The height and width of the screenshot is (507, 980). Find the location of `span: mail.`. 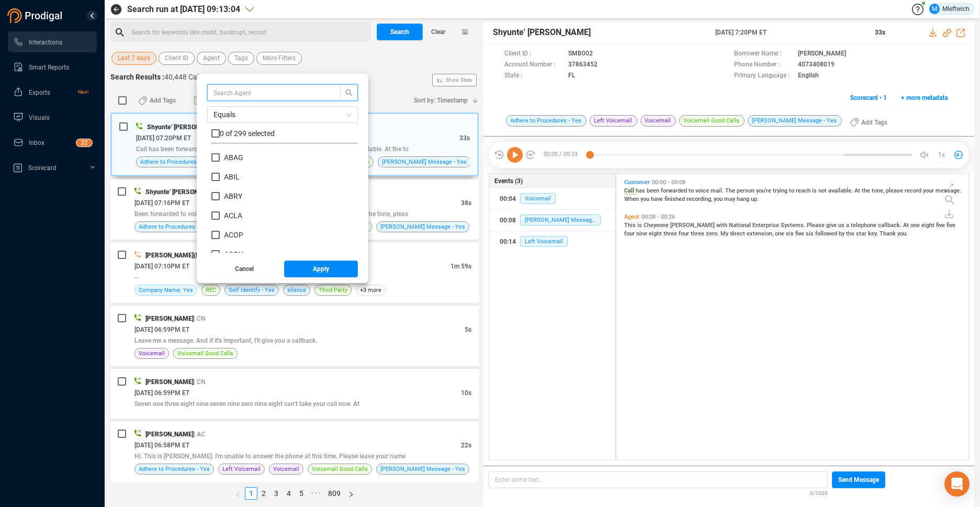

span: mail. is located at coordinates (718, 190).